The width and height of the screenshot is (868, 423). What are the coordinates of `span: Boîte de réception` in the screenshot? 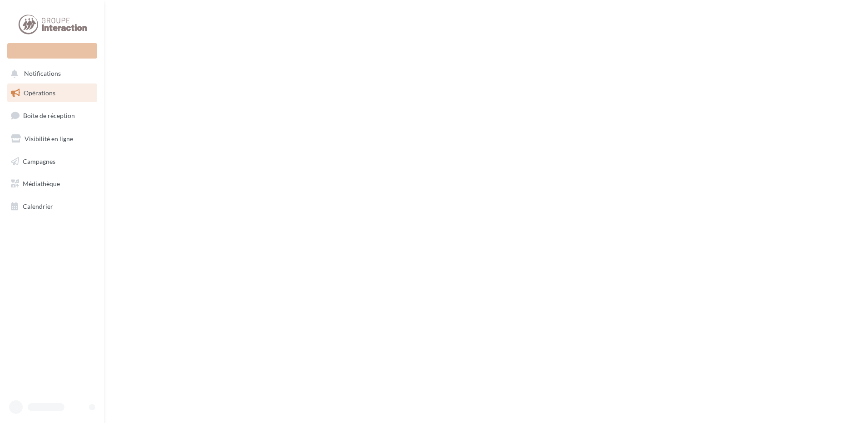 It's located at (49, 115).